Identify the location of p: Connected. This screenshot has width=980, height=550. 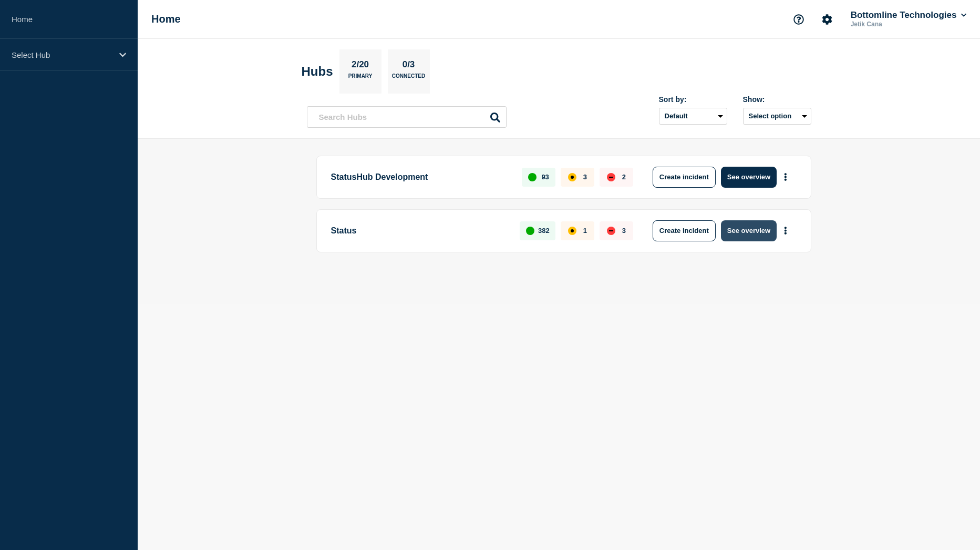
(409, 78).